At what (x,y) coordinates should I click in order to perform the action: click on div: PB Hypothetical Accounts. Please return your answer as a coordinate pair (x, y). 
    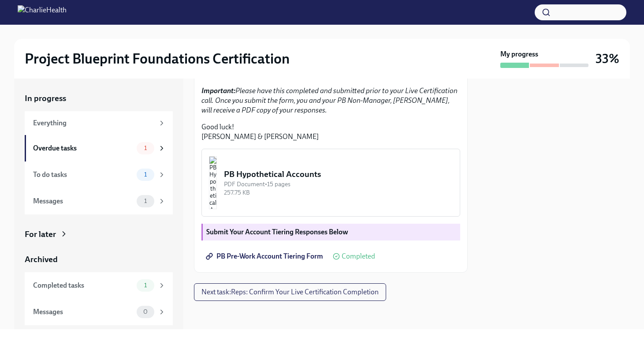
    Looking at the image, I should click on (338, 174).